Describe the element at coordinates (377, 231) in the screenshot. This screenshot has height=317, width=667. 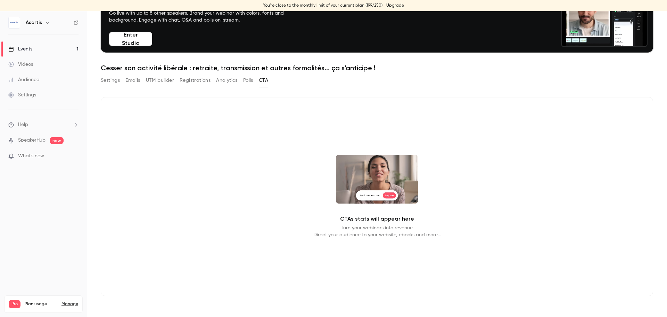
I see `p: Turn your webinars into revenue. Direct your audience to your website, ebooks and more...` at that location.